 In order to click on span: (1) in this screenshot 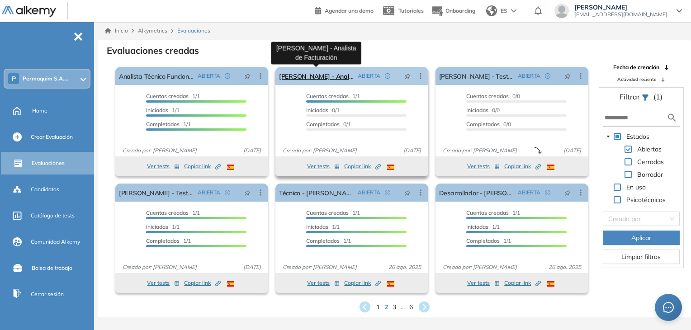, I will do `click(658, 97)`.